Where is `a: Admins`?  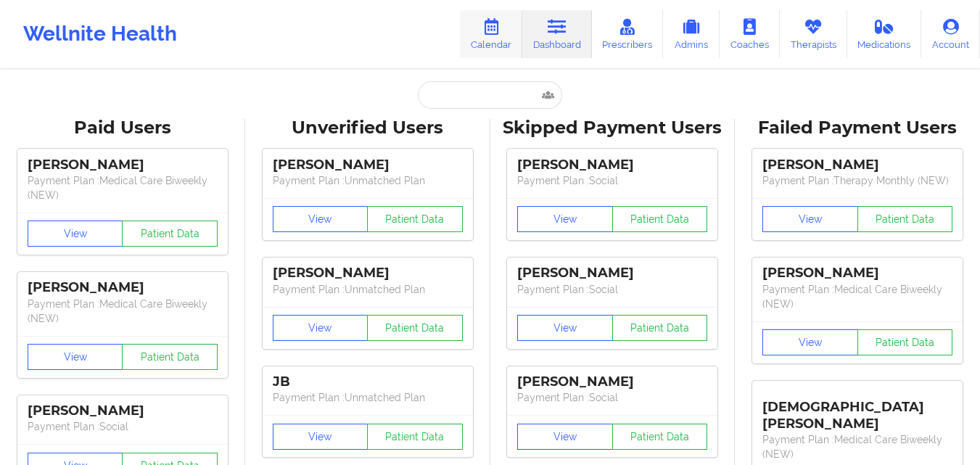
a: Admins is located at coordinates (691, 34).